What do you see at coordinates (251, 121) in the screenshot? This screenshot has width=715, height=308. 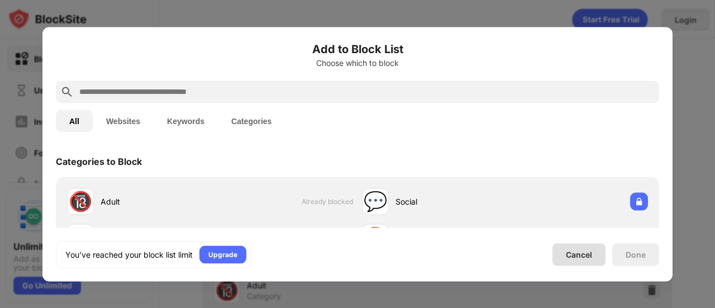 I see `button: Categories` at bounding box center [251, 121].